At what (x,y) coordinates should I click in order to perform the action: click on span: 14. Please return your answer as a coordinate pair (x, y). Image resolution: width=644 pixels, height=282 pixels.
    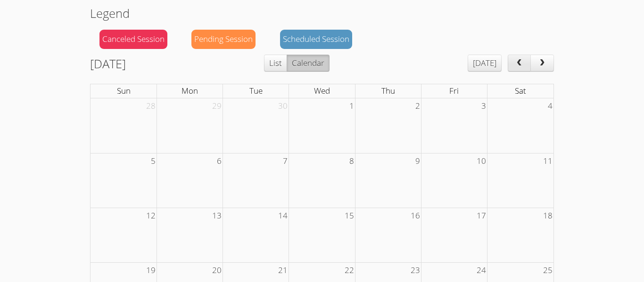
    Looking at the image, I should click on (283, 216).